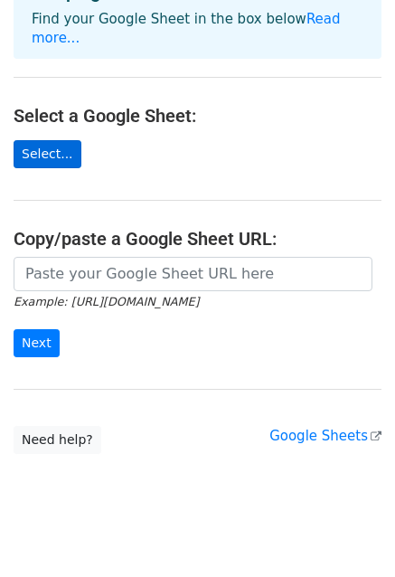  Describe the element at coordinates (57, 440) in the screenshot. I see `a: Need help?` at that location.